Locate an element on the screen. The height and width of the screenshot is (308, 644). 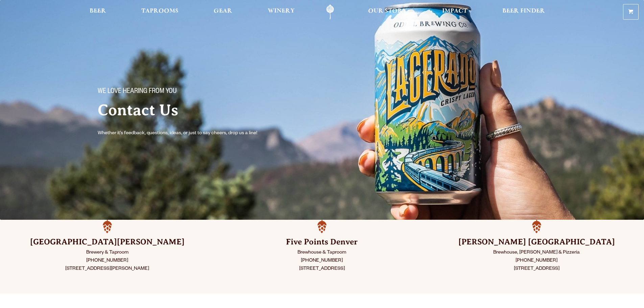
a: Taprooms is located at coordinates (160, 12).